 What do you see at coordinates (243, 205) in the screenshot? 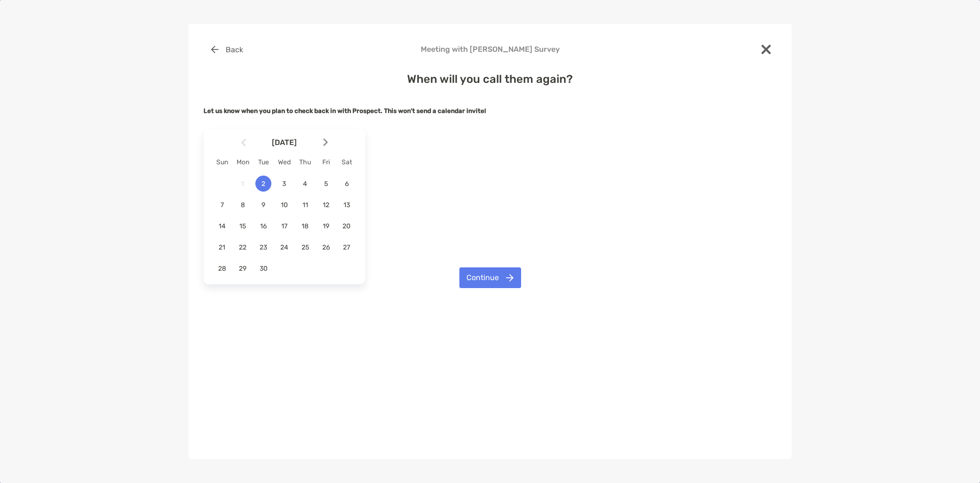
I see `span: 8` at bounding box center [243, 205].